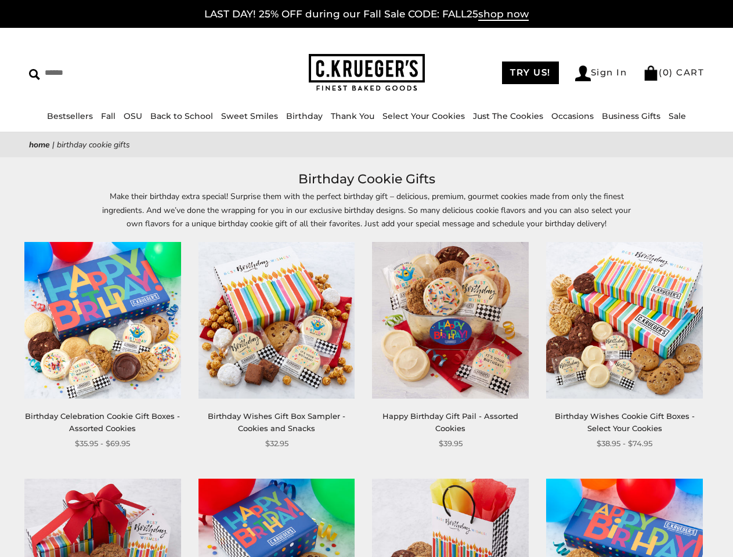  What do you see at coordinates (625, 320) in the screenshot?
I see `img: Birthday Wishes Cookie Gift Boxes - Select Your Cookies` at bounding box center [625, 320].